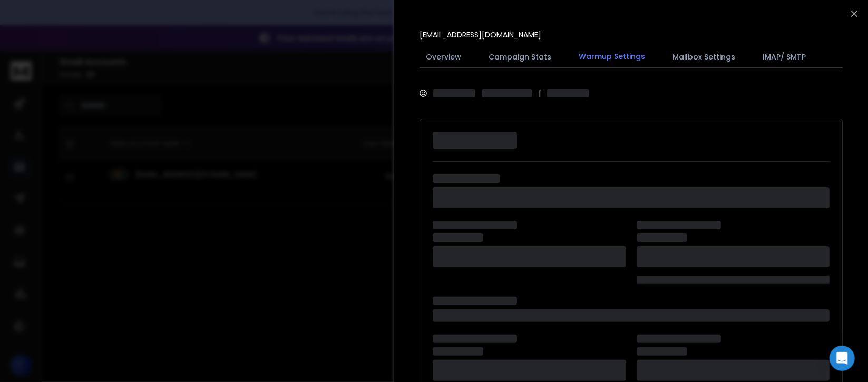  Describe the element at coordinates (842, 359) in the screenshot. I see `div: Open Intercom Messenger` at that location.